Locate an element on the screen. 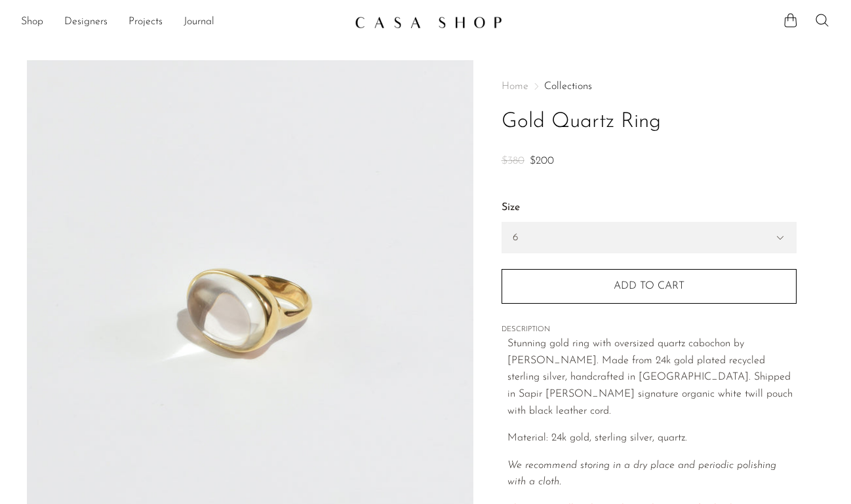  span: DESCRIPTION is located at coordinates (649, 330).